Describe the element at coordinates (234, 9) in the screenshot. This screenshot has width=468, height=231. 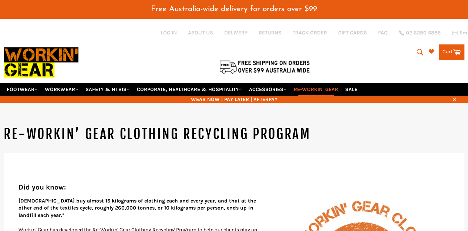
I see `span: Free Australia-wide delivery for orders over $99` at that location.